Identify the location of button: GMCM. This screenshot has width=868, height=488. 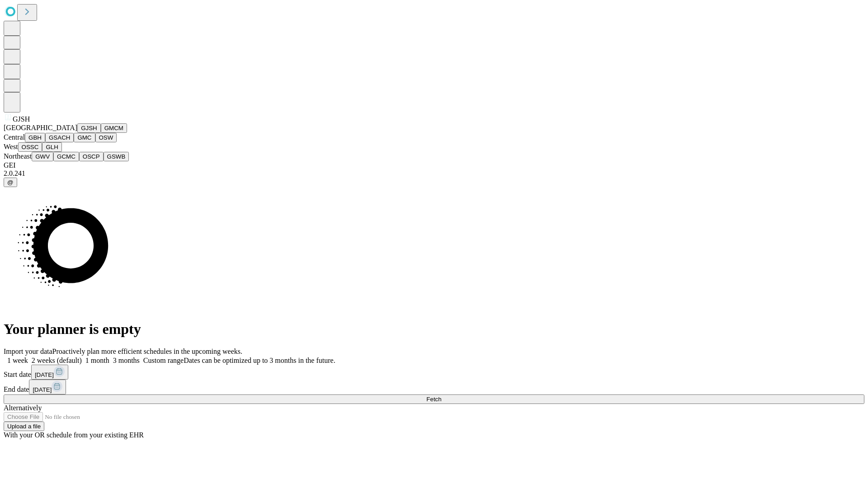
(114, 128).